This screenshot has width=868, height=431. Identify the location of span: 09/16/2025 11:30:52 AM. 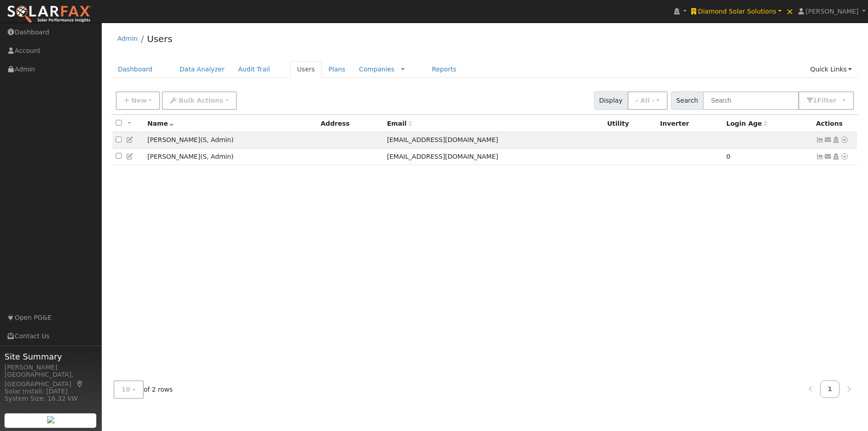
(728, 156).